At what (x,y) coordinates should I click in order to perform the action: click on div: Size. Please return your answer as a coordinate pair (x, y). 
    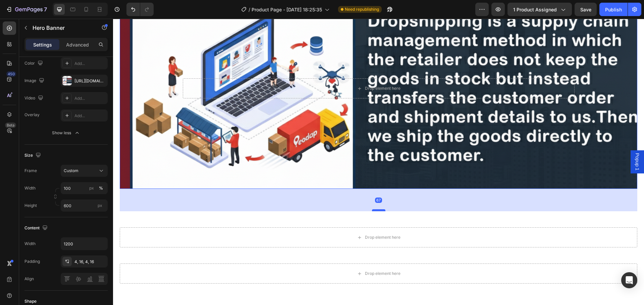
    Looking at the image, I should click on (33, 155).